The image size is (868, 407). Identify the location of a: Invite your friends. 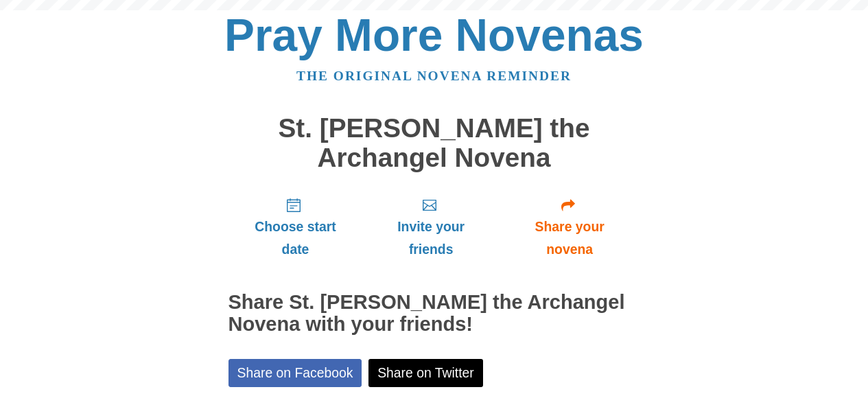
(430, 227).